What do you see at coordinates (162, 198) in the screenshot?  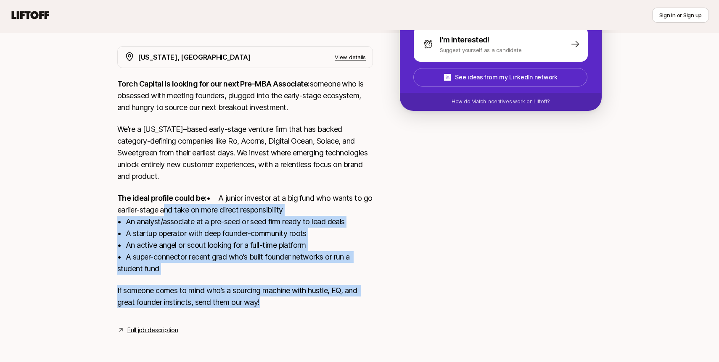 I see `strong: The ideal profile could be:` at bounding box center [162, 198].